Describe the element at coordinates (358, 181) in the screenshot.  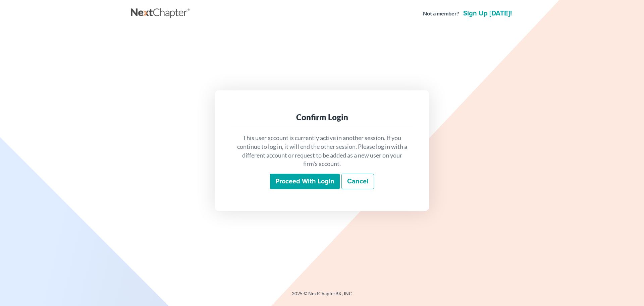
I see `a: Cancel` at that location.